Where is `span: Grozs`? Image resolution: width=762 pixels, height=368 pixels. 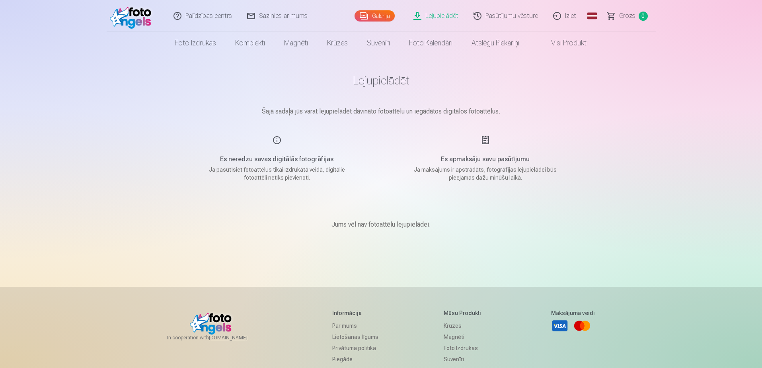
span: Grozs is located at coordinates (627, 16).